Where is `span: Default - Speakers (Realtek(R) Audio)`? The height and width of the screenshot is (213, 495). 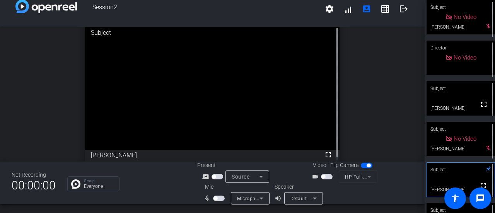
span: Default - Speakers (Realtek(R) Audio) is located at coordinates (333, 199).